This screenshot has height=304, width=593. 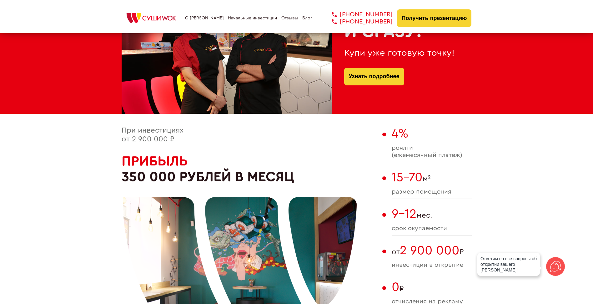 What do you see at coordinates (407, 177) in the screenshot?
I see `span: 15-70` at bounding box center [407, 177].